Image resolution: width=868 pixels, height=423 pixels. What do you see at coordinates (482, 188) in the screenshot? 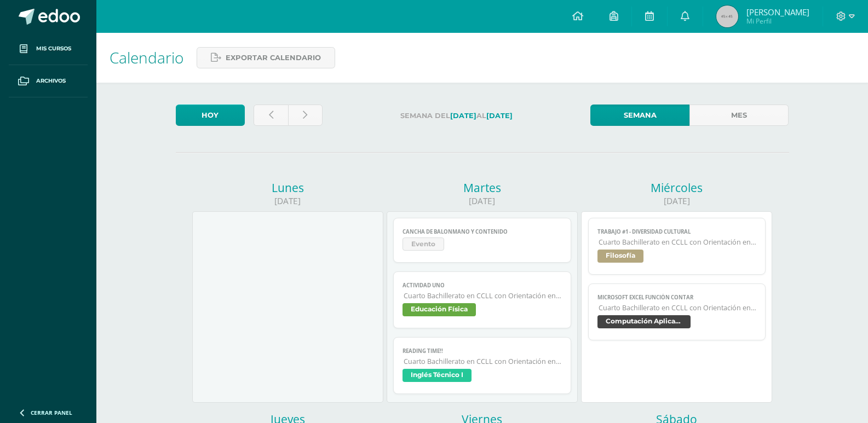
I see `div: Martes` at bounding box center [482, 188].